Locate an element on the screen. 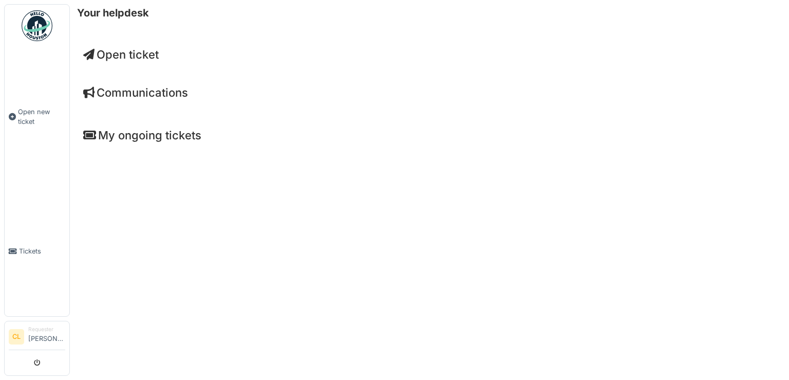  span: Open ticket is located at coordinates (121, 54).